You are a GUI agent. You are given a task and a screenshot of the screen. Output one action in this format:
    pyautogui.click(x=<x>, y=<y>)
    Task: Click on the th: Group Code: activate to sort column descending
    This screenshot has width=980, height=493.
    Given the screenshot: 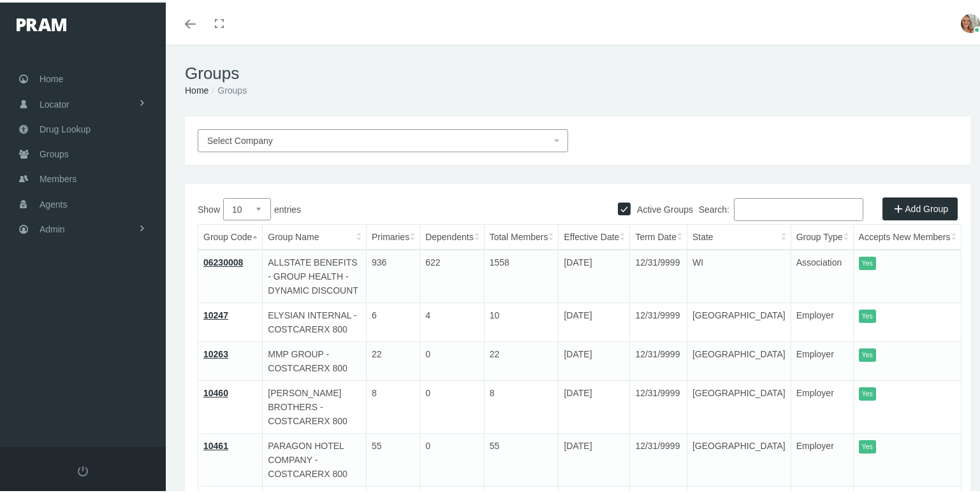 What is the action you would take?
    pyautogui.click(x=230, y=235)
    